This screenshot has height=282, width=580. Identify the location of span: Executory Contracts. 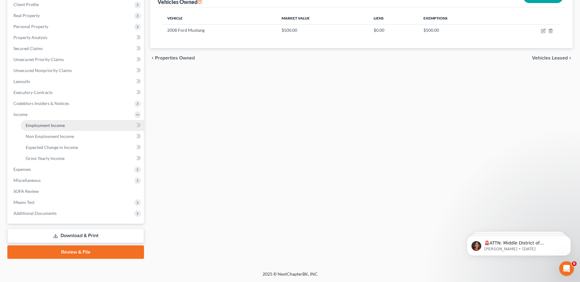
(33, 92).